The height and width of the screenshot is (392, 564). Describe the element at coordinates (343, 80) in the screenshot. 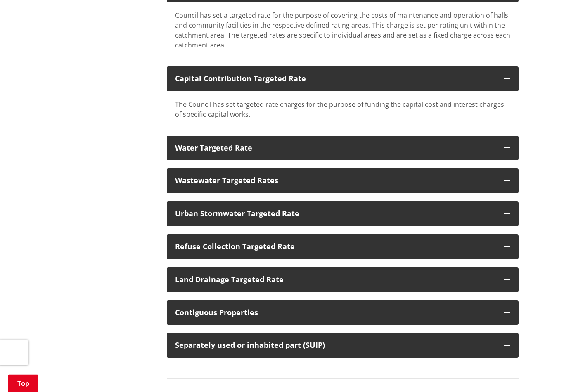

I see `button: Capital Contribution Targeted Rate` at that location.